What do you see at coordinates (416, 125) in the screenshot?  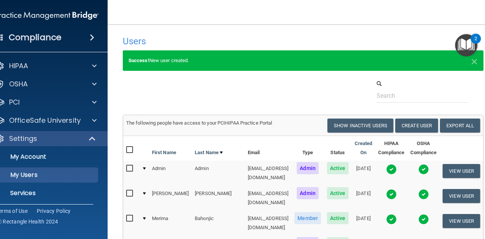 I see `button: Create User` at bounding box center [416, 125].